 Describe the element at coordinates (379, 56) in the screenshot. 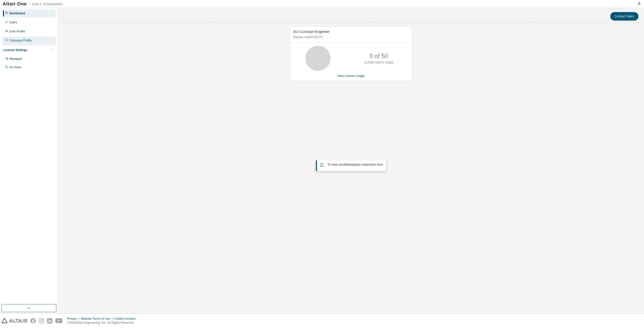

I see `p: 0 of 50` at that location.